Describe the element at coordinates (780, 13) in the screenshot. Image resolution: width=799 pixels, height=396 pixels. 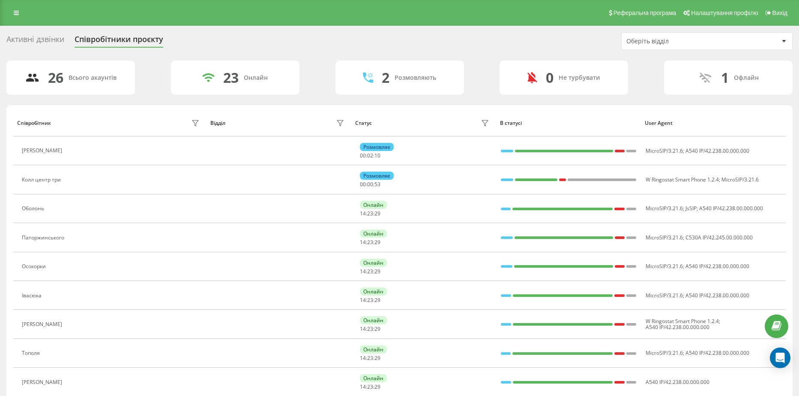
I see `span: Вихід` at that location.